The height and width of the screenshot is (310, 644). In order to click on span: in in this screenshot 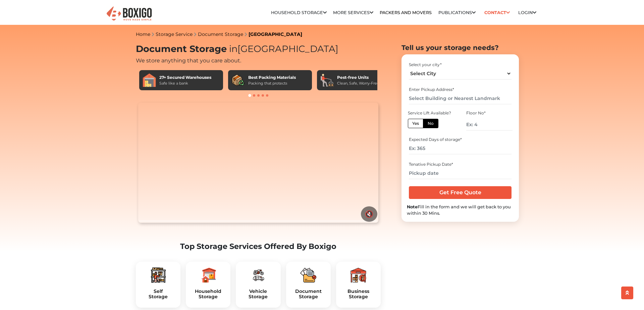, I will do `click(233, 49)`.